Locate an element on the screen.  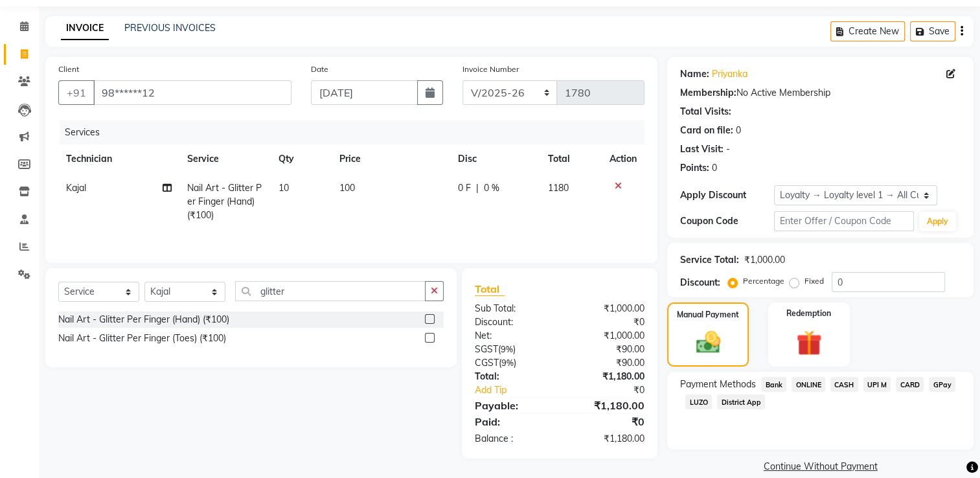
th: Price is located at coordinates (390, 159).